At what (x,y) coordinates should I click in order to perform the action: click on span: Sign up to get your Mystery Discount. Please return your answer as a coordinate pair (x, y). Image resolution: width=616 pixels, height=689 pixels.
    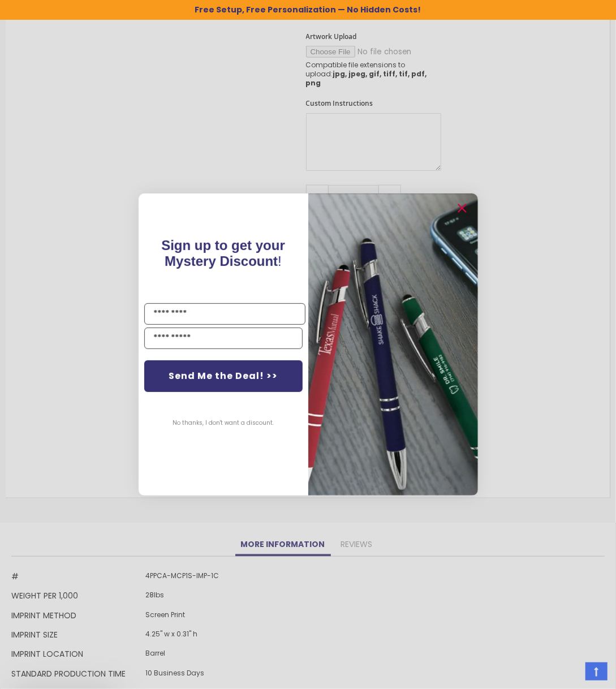
    Looking at the image, I should click on (222, 253).